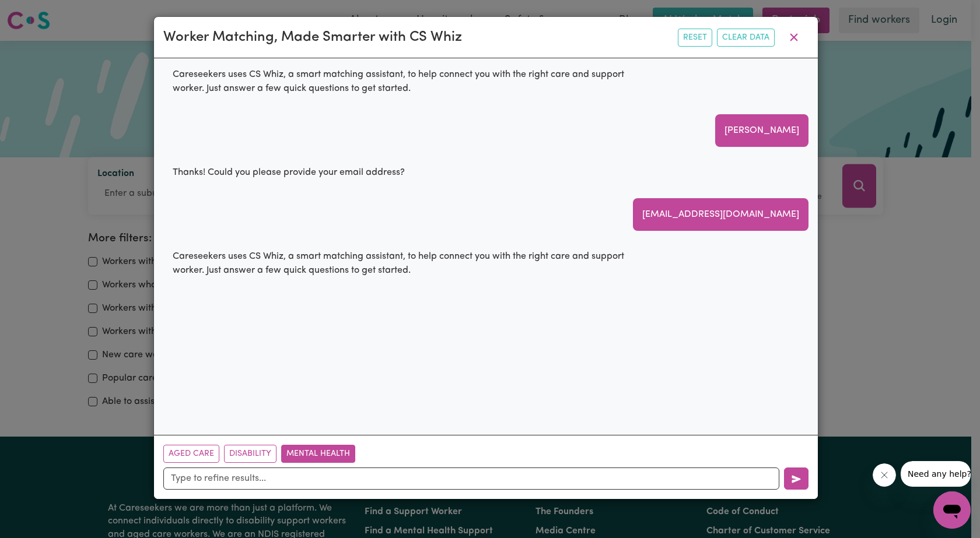  What do you see at coordinates (251, 454) in the screenshot?
I see `button: Disability` at bounding box center [251, 454].